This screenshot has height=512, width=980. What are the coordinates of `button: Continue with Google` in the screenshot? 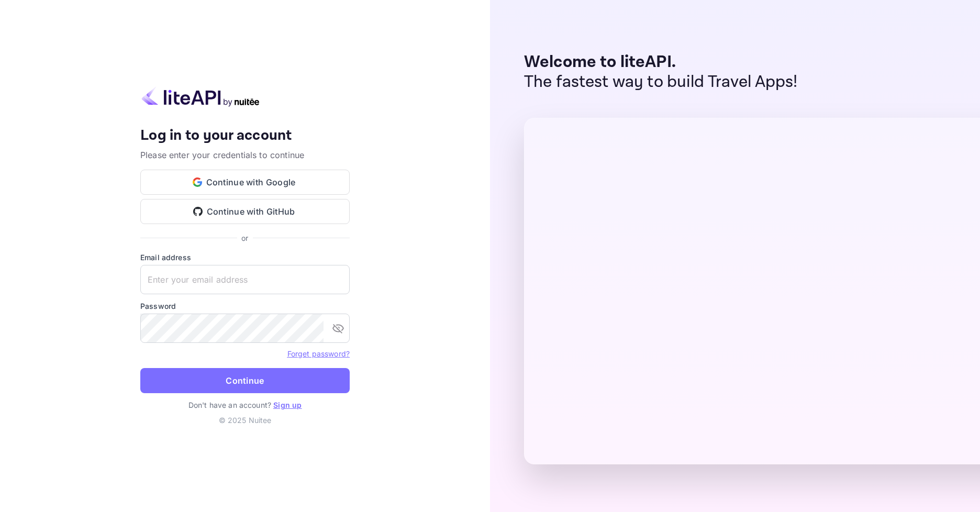 It's located at (245, 182).